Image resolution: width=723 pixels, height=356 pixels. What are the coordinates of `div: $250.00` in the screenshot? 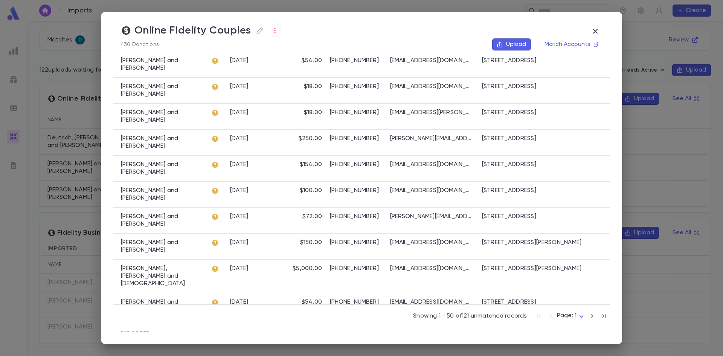 It's located at (310, 139).